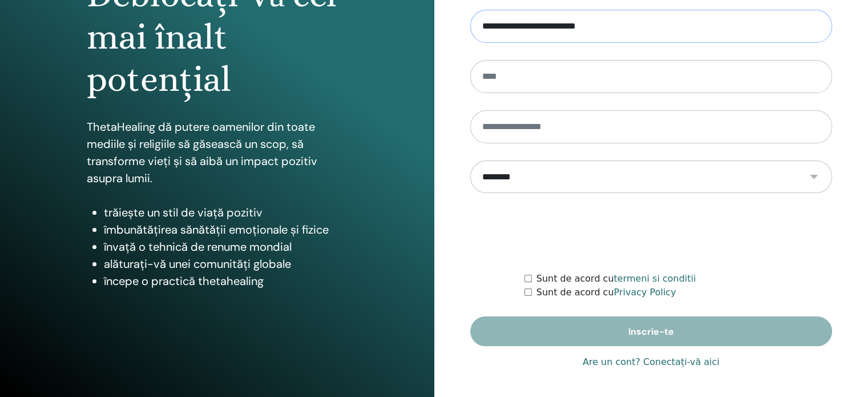 Image resolution: width=868 pixels, height=397 pixels. Describe the element at coordinates (226, 281) in the screenshot. I see `li: începe o practică thetahealing` at that location.